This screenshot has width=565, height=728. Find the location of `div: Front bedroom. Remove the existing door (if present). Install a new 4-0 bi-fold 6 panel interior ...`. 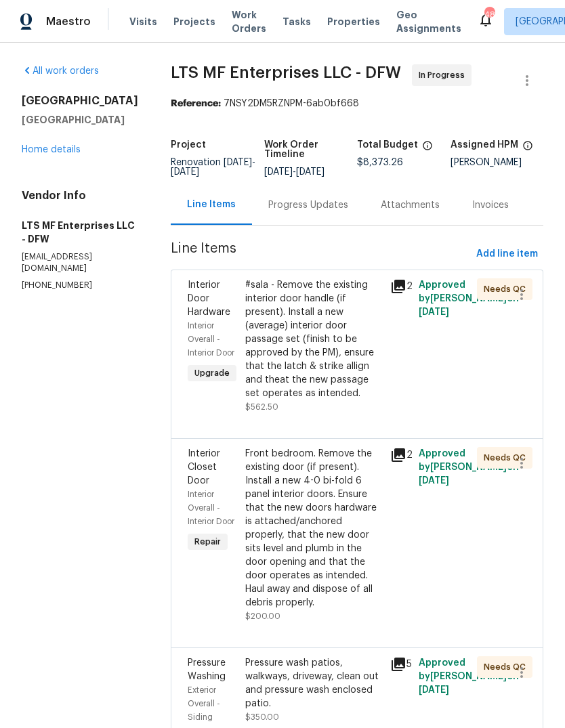

div: Front bedroom. Remove the existing door (if present). Install a new 4-0 bi-fold 6 panel interior ... is located at coordinates (313, 528).